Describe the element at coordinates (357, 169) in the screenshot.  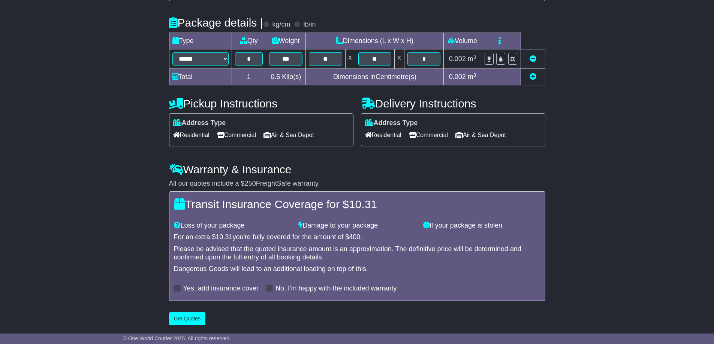
I see `h4: Warranty & Insurance` at that location.